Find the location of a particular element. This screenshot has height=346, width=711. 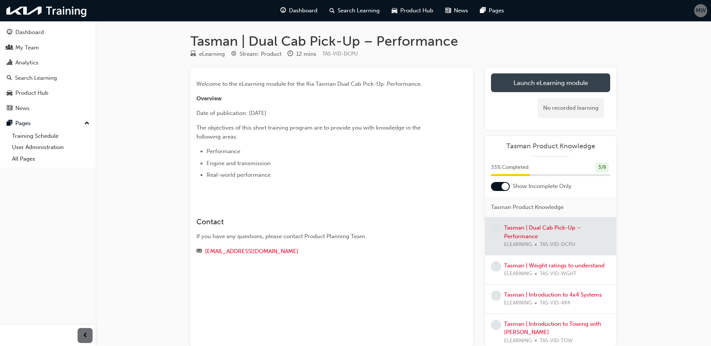

a: Tasman | Introduction to 4x4 Systems is located at coordinates (553, 295).